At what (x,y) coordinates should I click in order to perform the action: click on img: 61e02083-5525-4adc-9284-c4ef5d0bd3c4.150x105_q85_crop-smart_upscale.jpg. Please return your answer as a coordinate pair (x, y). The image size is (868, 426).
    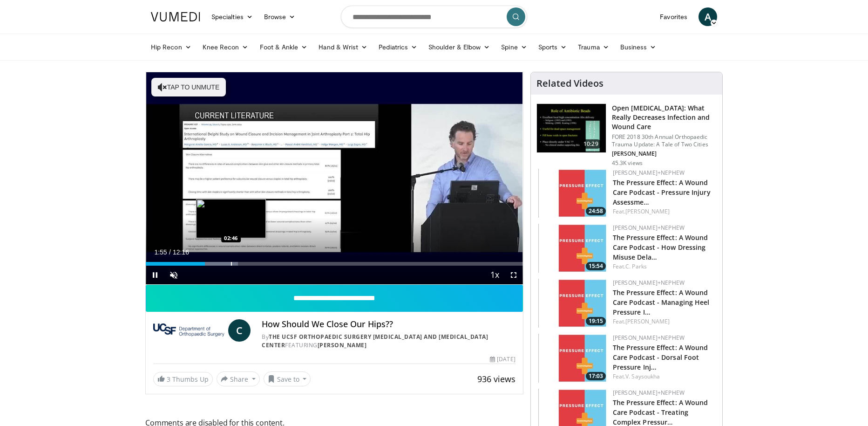
    Looking at the image, I should click on (573, 248).